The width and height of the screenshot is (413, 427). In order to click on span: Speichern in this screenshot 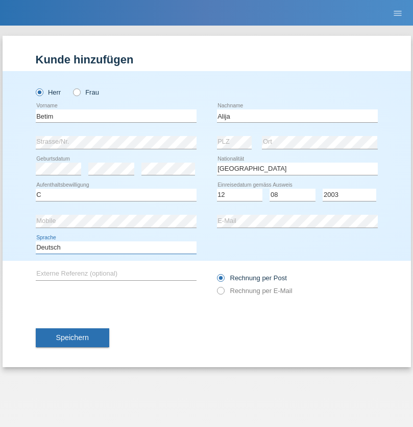, I will do `click(73, 337)`.